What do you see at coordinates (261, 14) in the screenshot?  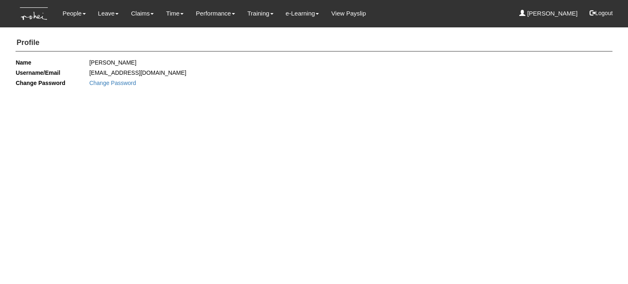 I see `a: Training` at bounding box center [261, 14].